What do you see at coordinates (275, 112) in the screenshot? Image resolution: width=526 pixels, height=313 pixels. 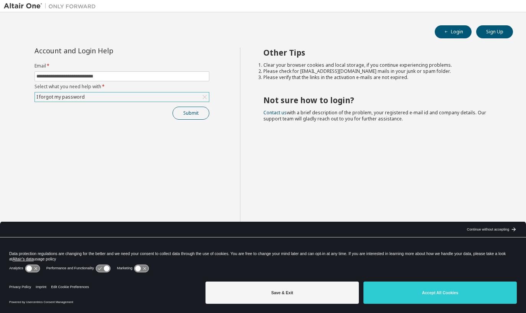 I see `a: Contact us` at bounding box center [275, 112].